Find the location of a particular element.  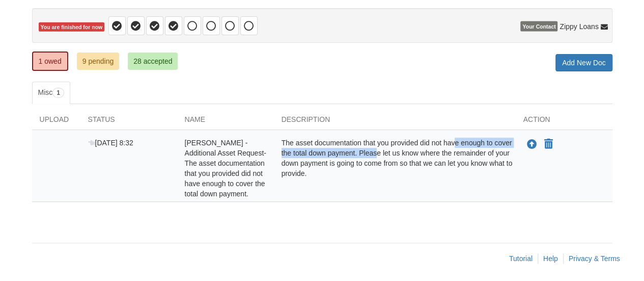

a: Help is located at coordinates (550, 259).